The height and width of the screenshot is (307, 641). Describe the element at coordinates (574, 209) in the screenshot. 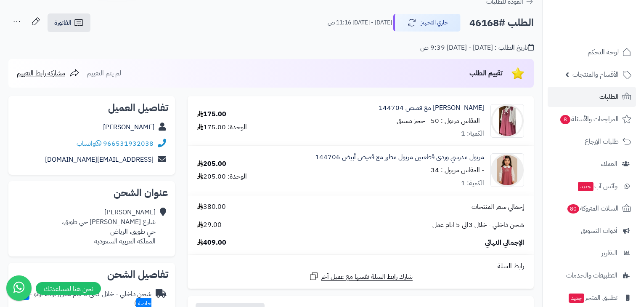

I see `span: 80` at that location.